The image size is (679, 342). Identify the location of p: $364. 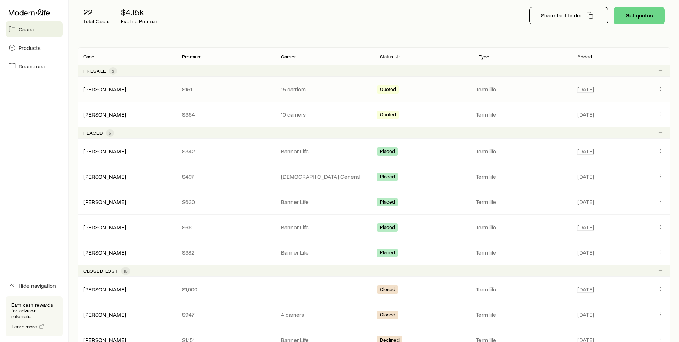
(226, 114).